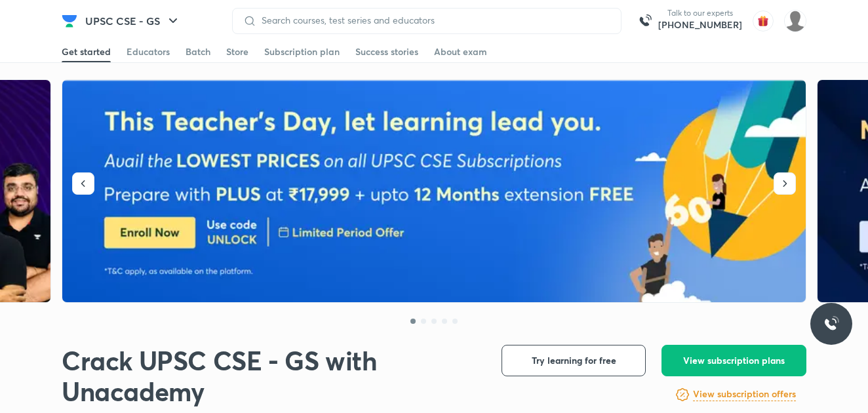 The image size is (868, 413). What do you see at coordinates (387, 51) in the screenshot?
I see `a: Success stories` at bounding box center [387, 51].